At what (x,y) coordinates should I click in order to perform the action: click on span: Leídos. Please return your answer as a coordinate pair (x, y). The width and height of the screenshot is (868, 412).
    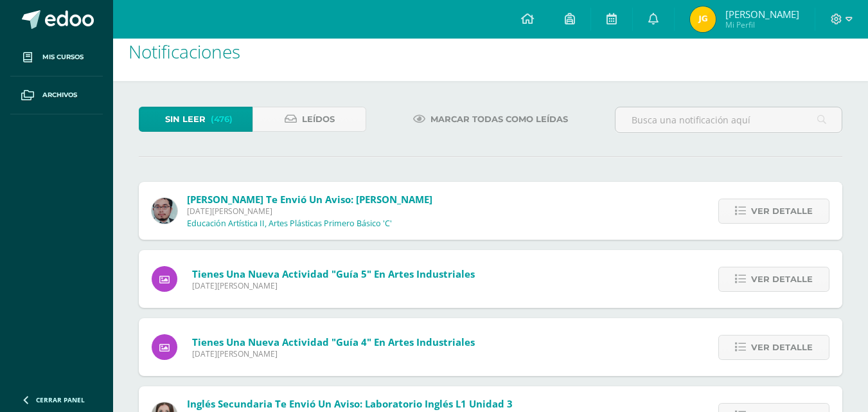
    Looking at the image, I should click on (318, 119).